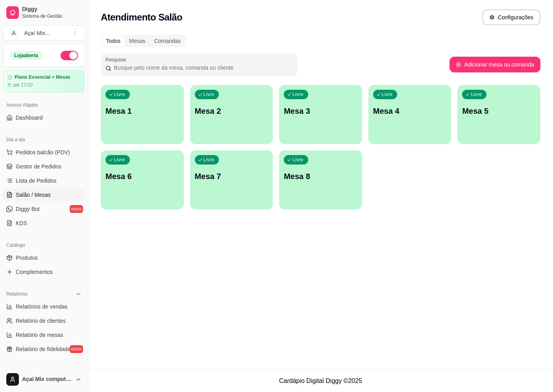 The width and height of the screenshot is (553, 392). I want to click on button: LivreMesa 6, so click(142, 180).